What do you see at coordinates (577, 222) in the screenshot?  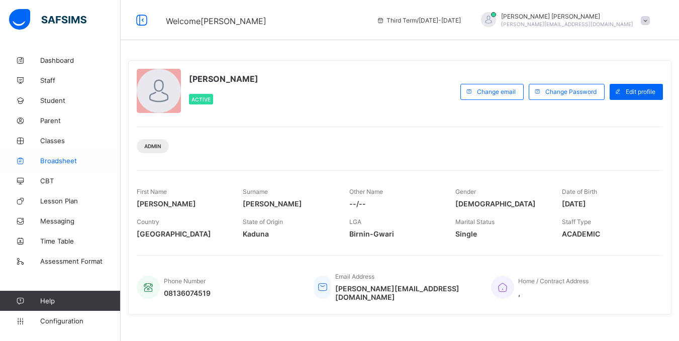 I see `span: Staff Type` at bounding box center [577, 222].